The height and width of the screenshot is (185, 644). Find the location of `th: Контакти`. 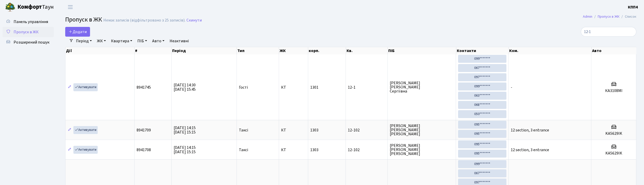

th: Контакти is located at coordinates (482, 51).